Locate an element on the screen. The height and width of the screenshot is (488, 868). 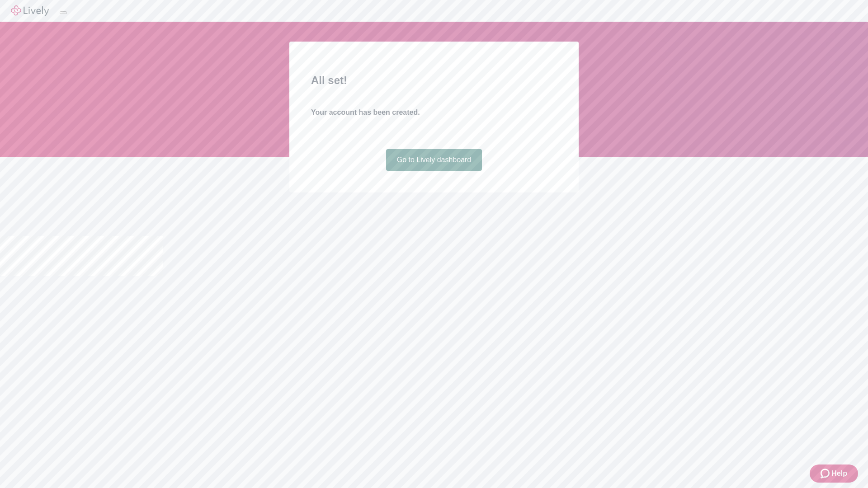
img: Lively is located at coordinates (30, 11).